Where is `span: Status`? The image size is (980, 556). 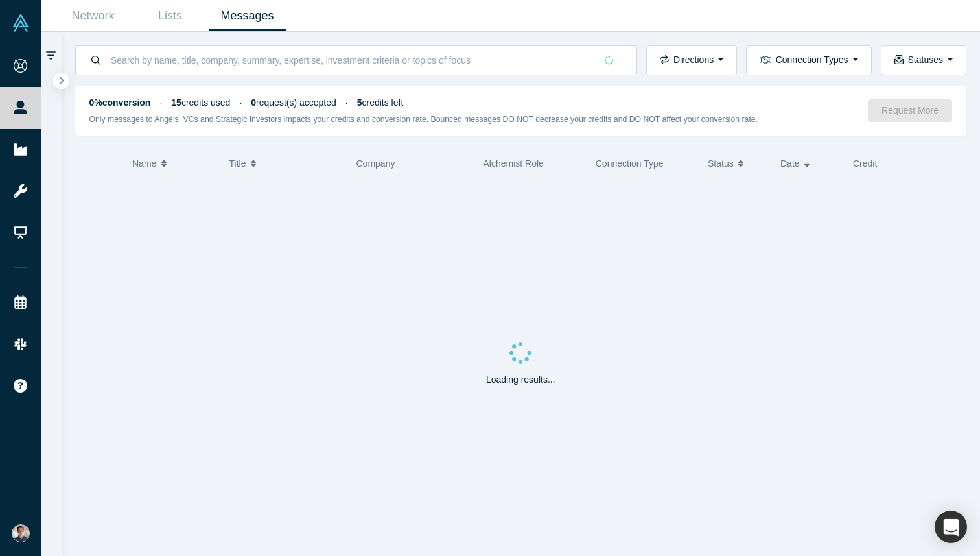
span: Status is located at coordinates (721, 164).